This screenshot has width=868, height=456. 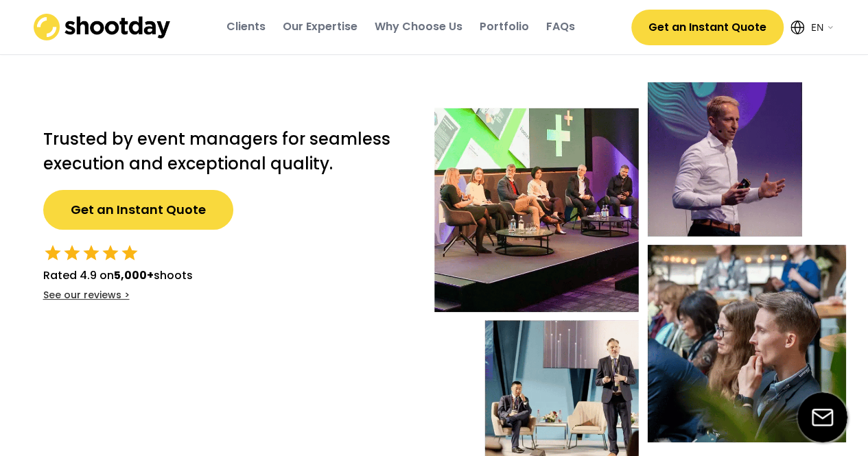 What do you see at coordinates (118, 276) in the screenshot?
I see `div: Rated 4.9 on shoots` at bounding box center [118, 276].